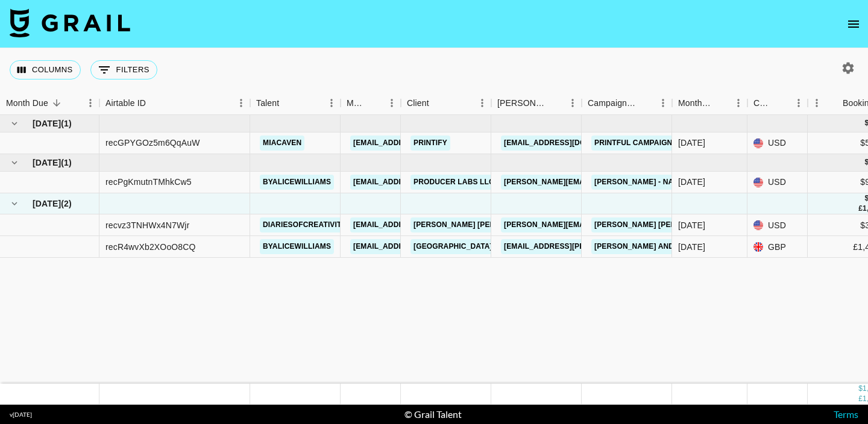  I want to click on button: Show filters, so click(124, 70).